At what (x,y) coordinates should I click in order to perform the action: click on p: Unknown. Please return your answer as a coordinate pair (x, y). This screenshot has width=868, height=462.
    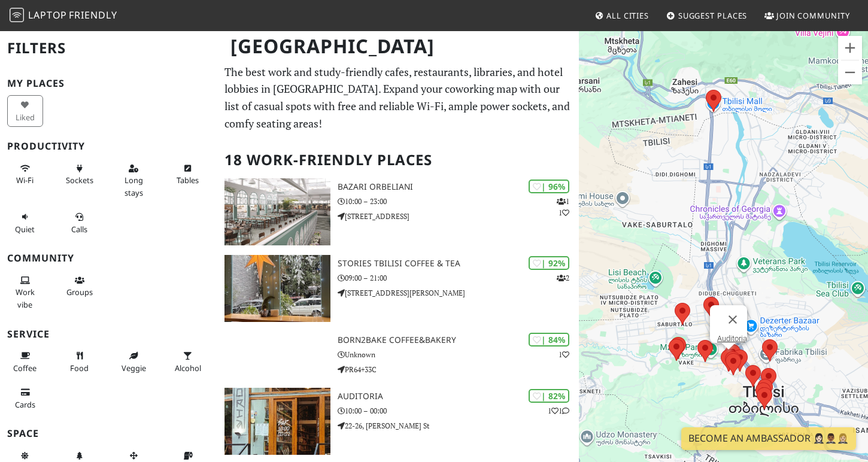
    Looking at the image, I should click on (458, 354).